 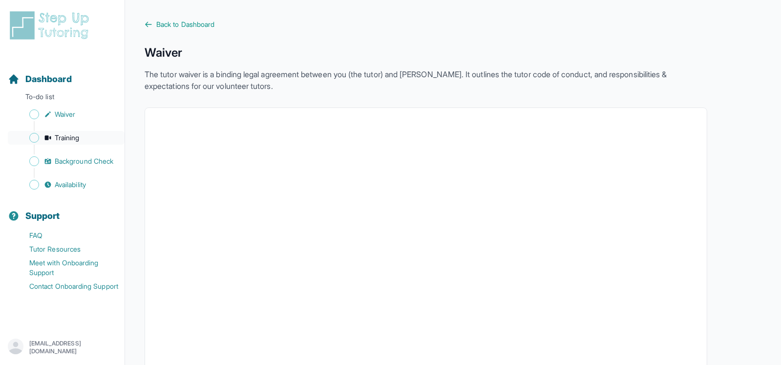 I want to click on a: Back to Dashboard, so click(x=426, y=24).